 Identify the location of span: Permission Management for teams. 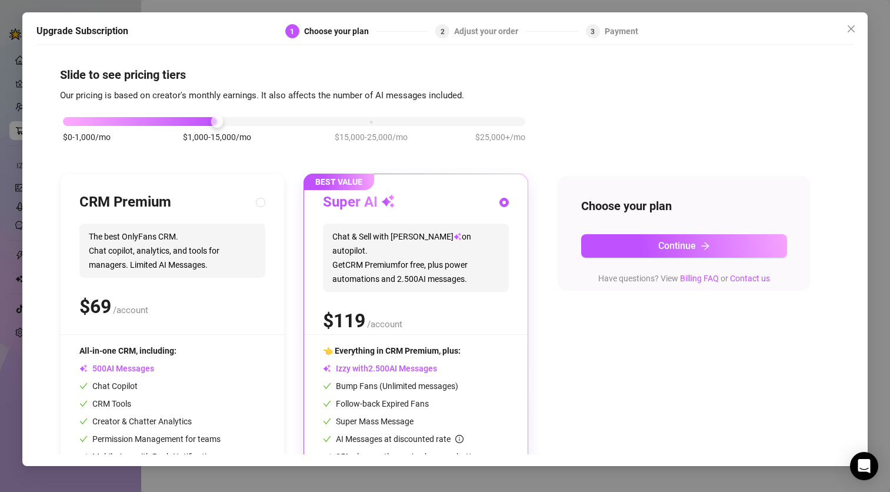
(150, 439).